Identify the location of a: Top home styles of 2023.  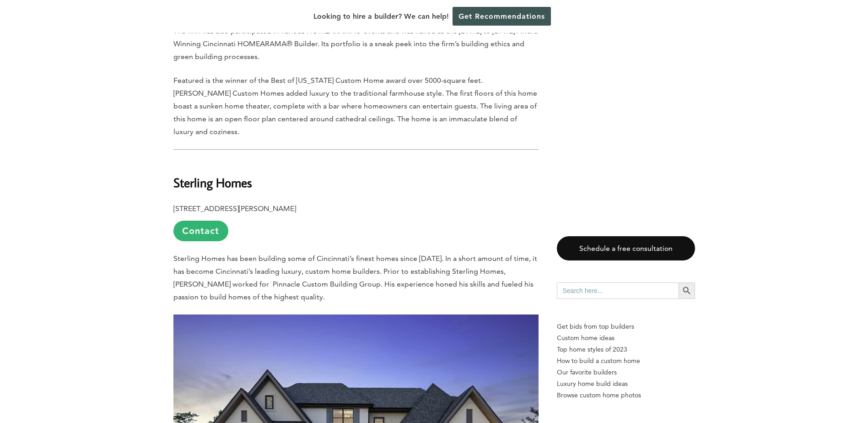
(626, 349).